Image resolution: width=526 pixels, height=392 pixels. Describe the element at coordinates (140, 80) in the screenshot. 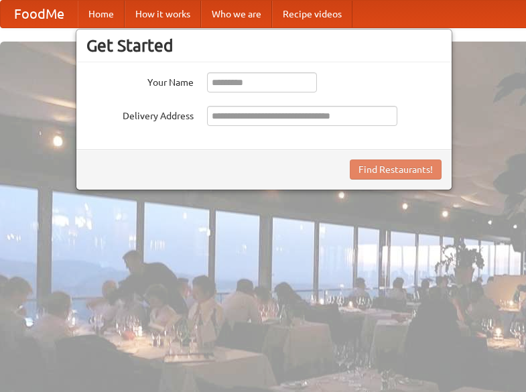

I see `label: Your Name` at that location.